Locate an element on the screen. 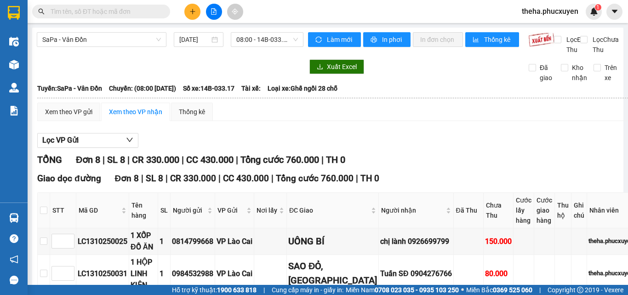 The width and height of the screenshot is (628, 295). span: 08:00 - 14B-033.17 is located at coordinates (267, 40).